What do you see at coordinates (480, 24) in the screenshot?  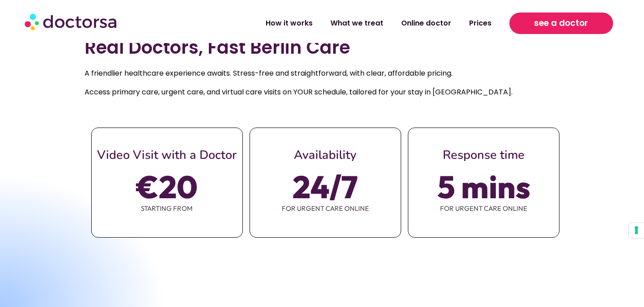 I see `a: Prices` at bounding box center [480, 24].